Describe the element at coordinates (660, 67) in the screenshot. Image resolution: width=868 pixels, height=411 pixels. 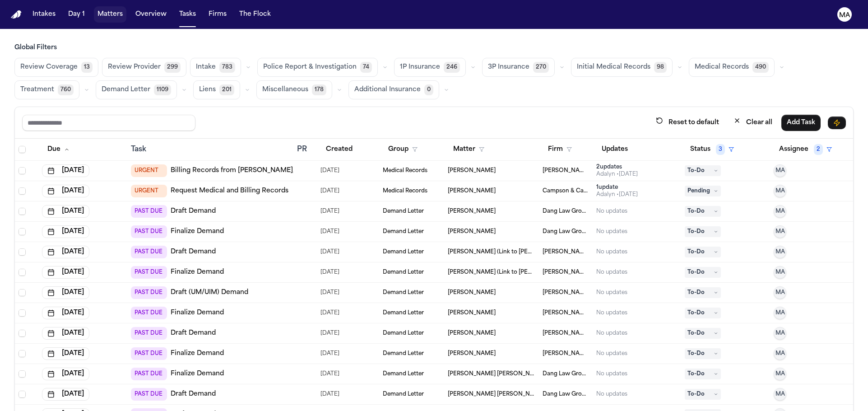
I see `span: 98` at that location.